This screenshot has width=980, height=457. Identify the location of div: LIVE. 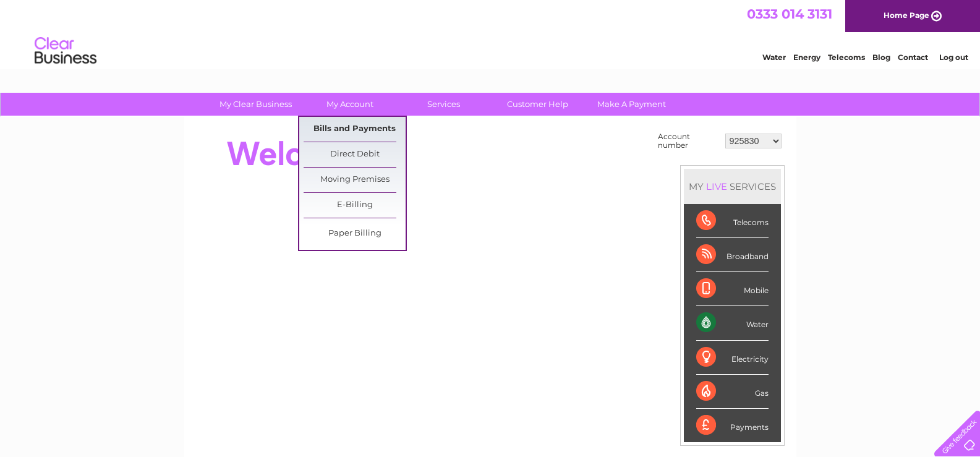
(716, 186).